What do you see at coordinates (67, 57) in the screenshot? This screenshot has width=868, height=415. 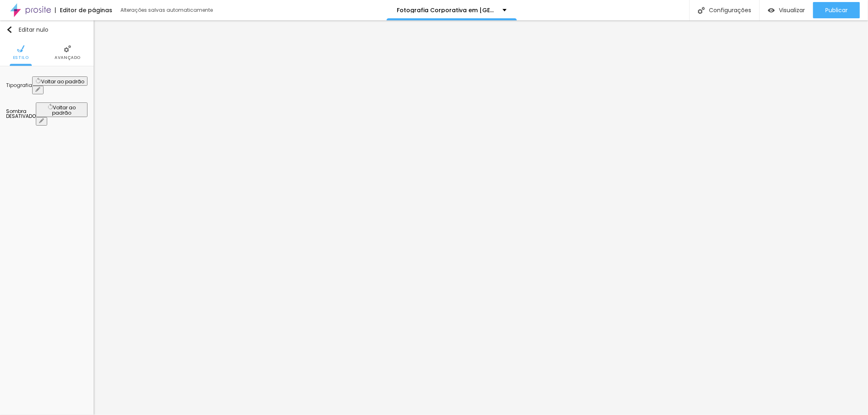 I see `font: Avançado` at bounding box center [67, 57].